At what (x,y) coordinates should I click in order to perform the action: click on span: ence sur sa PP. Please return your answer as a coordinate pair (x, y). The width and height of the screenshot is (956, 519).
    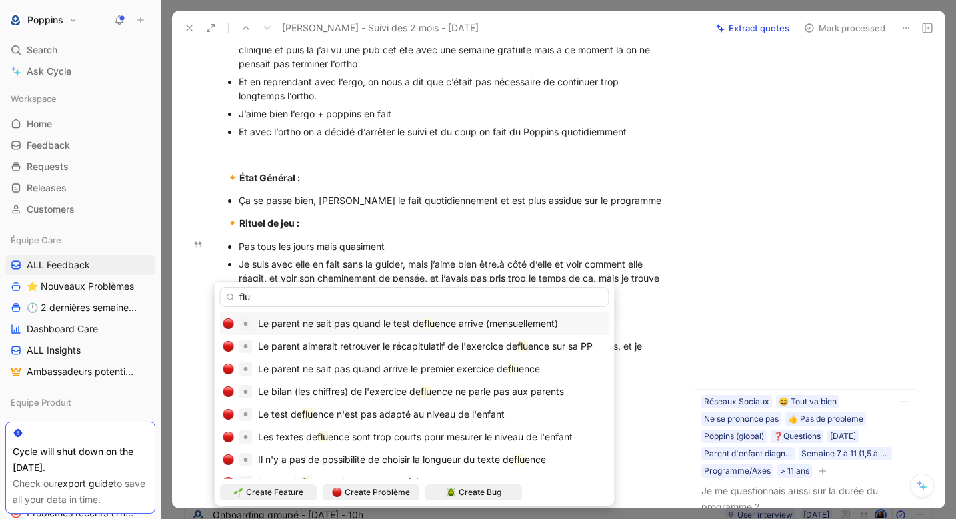
    Looking at the image, I should click on (560, 346).